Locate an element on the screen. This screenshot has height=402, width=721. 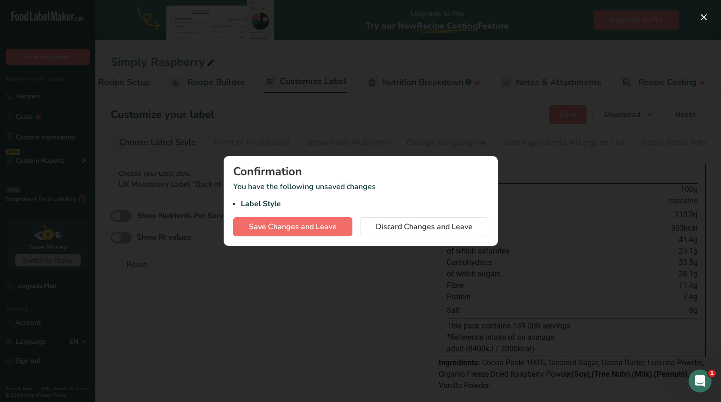
span: 1 is located at coordinates (712, 373).